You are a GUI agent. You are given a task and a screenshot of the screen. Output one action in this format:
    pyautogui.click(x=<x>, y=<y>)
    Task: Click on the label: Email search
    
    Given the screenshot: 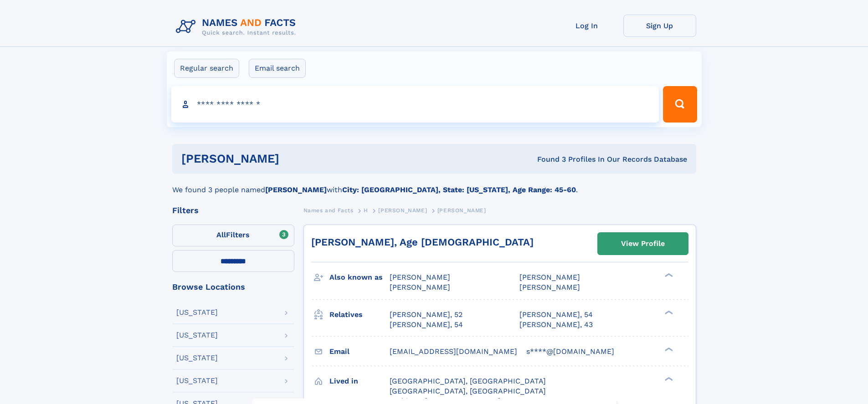 What is the action you would take?
    pyautogui.click(x=278, y=68)
    